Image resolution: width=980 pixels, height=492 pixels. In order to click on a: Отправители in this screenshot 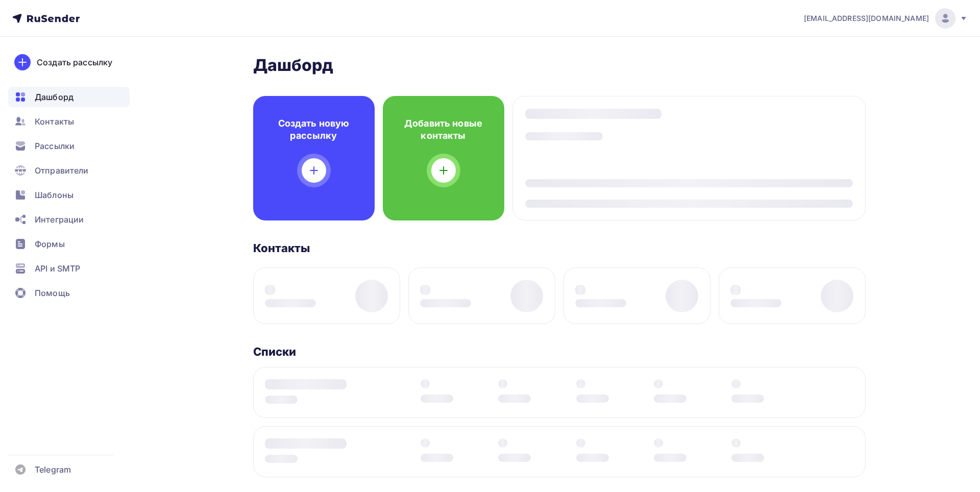, I will do `click(69, 170)`.